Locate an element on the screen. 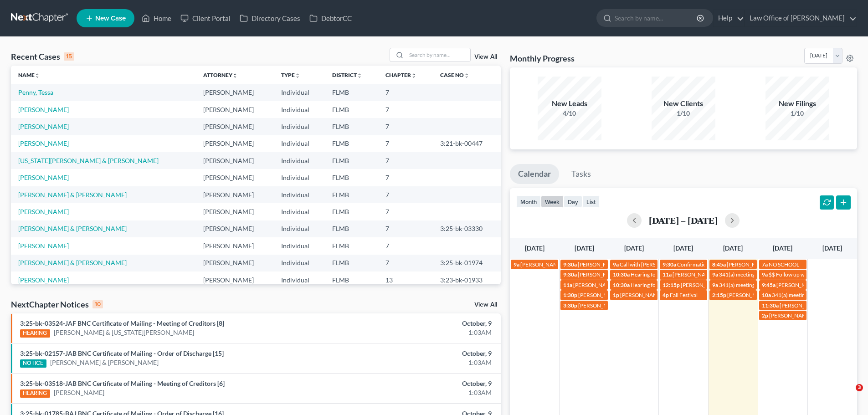  span: 2:15p is located at coordinates (719, 294).